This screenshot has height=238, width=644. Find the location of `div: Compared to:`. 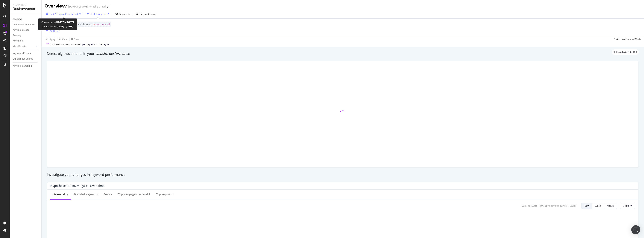

div: Compared to: is located at coordinates (58, 26).